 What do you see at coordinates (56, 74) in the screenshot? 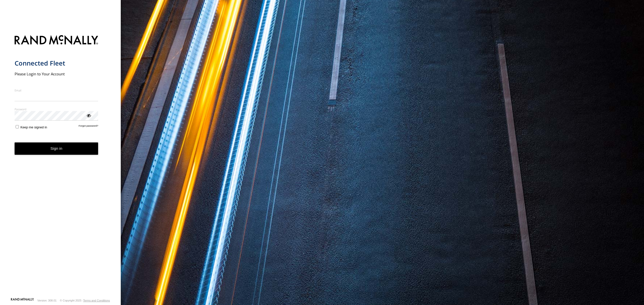
I see `h2: Please Login to Your Account` at bounding box center [56, 74].